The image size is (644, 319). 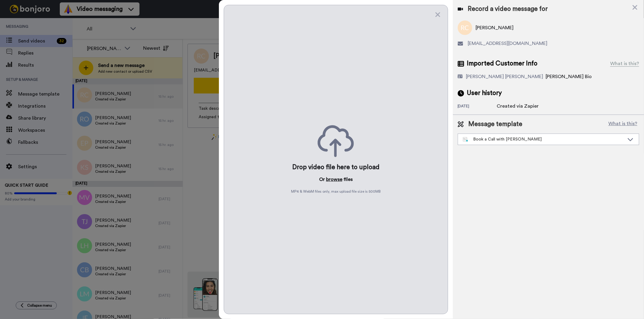 I want to click on span: Message template, so click(x=495, y=124).